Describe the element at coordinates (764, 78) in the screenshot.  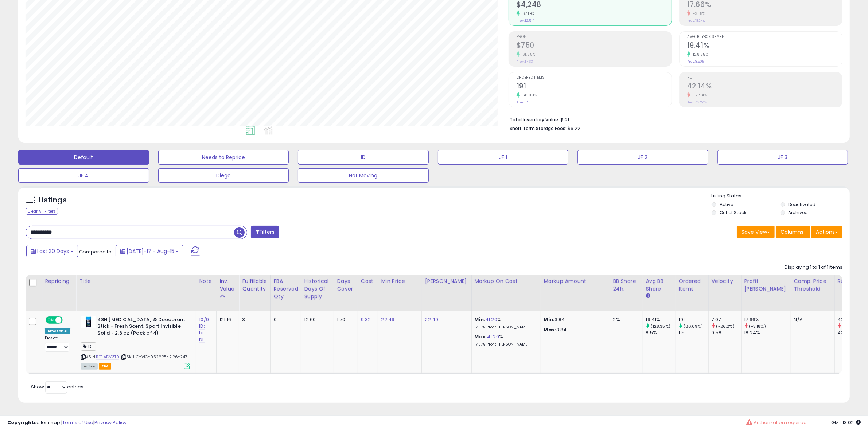
I see `span: ROI` at that location.